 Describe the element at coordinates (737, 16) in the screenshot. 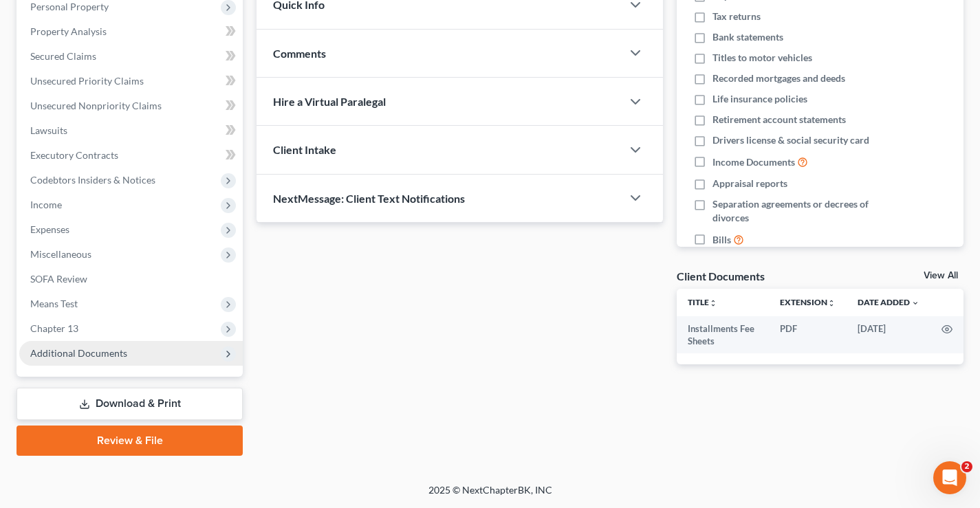

I see `span: Tax returns` at that location.